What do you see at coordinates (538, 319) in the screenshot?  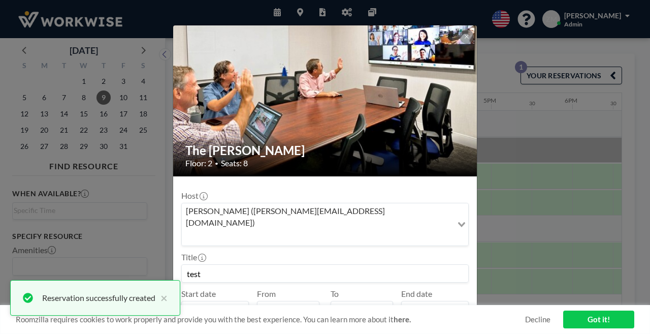 I see `a: Decline` at bounding box center [538, 319].